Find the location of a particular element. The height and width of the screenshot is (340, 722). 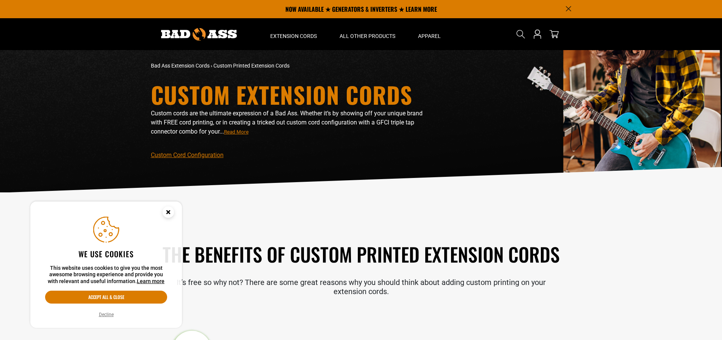

summary: Search is located at coordinates (521, 34).